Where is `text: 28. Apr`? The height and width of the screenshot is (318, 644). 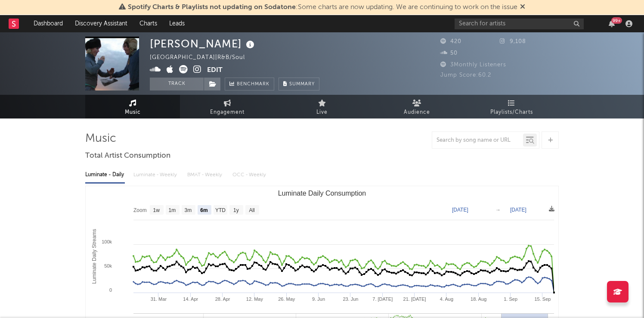
text: 28. Apr is located at coordinates (223, 299).